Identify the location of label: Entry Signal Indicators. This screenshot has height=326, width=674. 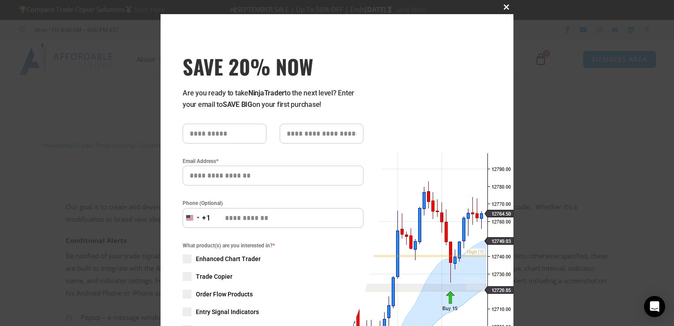
(273, 312).